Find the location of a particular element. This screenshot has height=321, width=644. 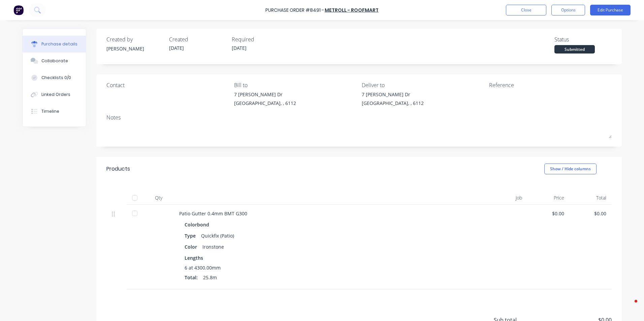

div: Purchase Order #8491 - is located at coordinates (294, 10).